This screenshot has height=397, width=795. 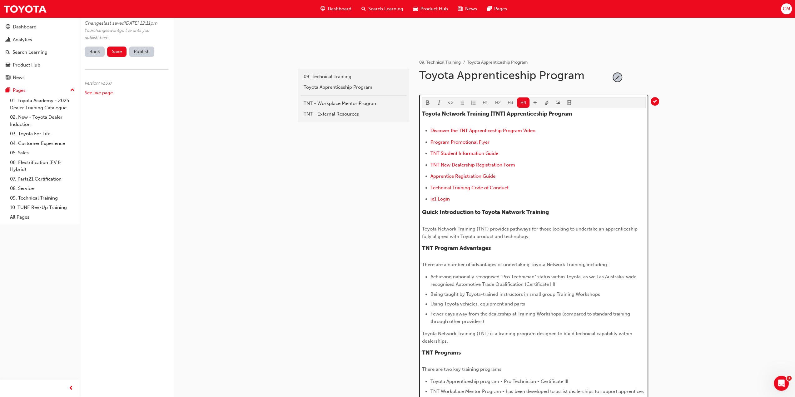 I want to click on button: video-icon, so click(x=570, y=102).